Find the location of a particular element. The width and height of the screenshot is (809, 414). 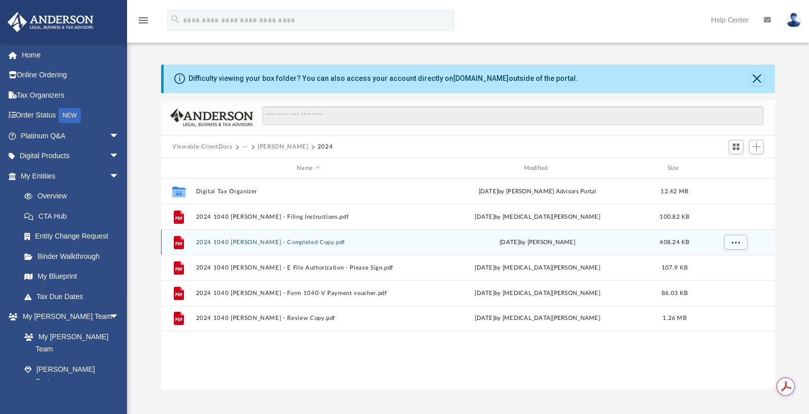

div: Domain Overview is located at coordinates (65, 63).